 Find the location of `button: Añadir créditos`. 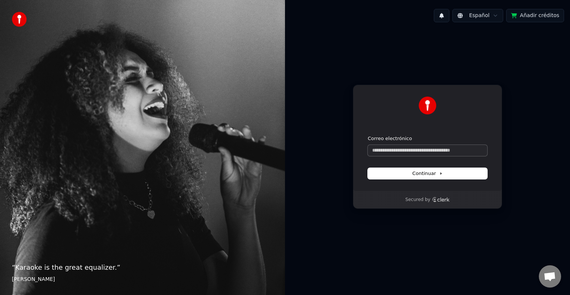

button: Añadir créditos is located at coordinates (535, 16).